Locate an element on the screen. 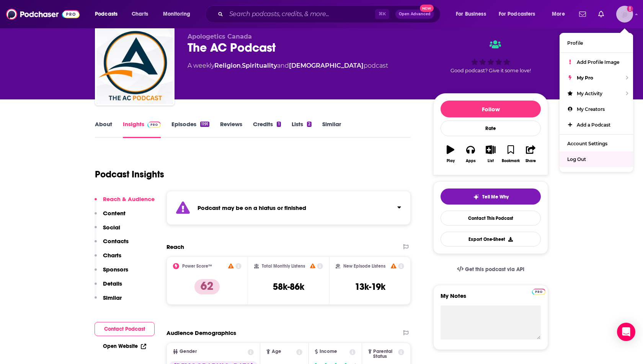 This screenshot has height=364, width=643. label: My Notes is located at coordinates (490, 299).